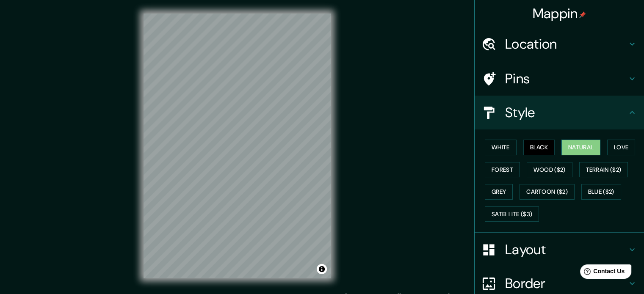  Describe the element at coordinates (566, 44) in the screenshot. I see `h4: Location` at that location.